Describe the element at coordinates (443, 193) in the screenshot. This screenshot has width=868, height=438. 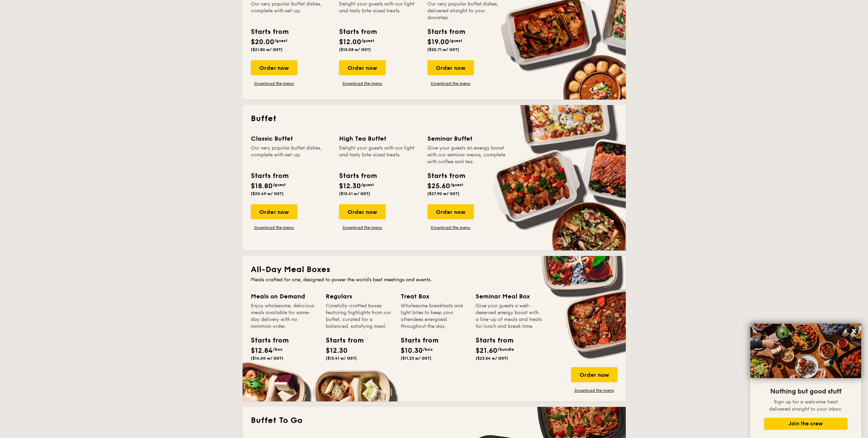
I see `span: ($27.90 w/ GST)` at that location.